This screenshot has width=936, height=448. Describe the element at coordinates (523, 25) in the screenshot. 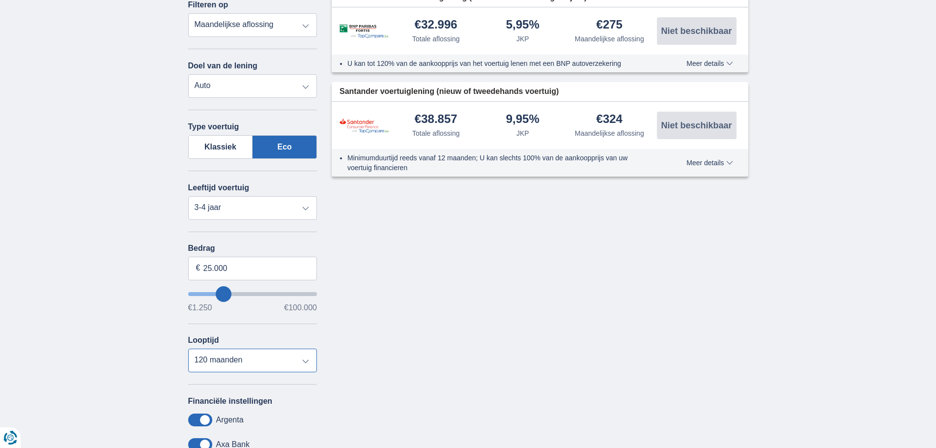

I see `div: 5,95%` at that location.